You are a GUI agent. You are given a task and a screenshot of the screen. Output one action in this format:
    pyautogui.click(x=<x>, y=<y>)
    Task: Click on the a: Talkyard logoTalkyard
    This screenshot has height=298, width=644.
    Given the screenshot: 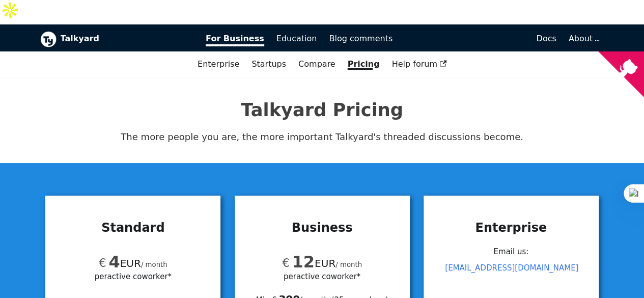 What is the action you would take?
    pyautogui.click(x=116, y=39)
    